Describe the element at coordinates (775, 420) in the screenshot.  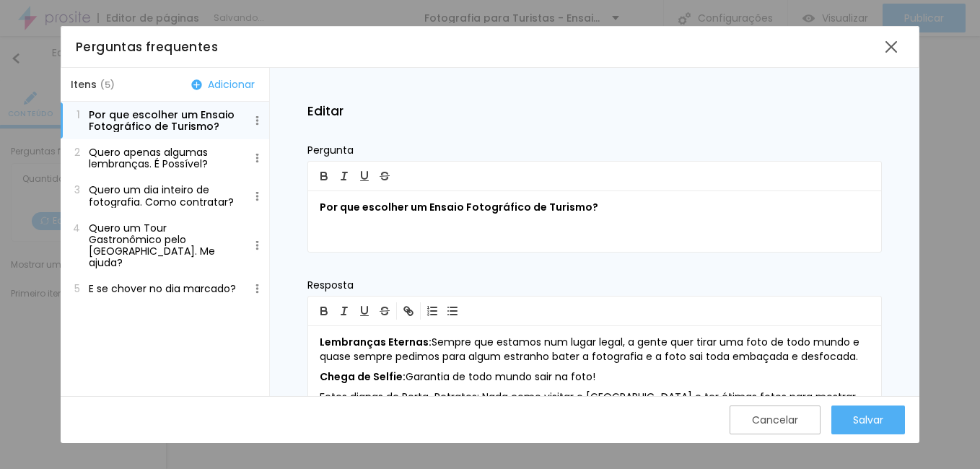
I see `button: Cancelar` at that location.